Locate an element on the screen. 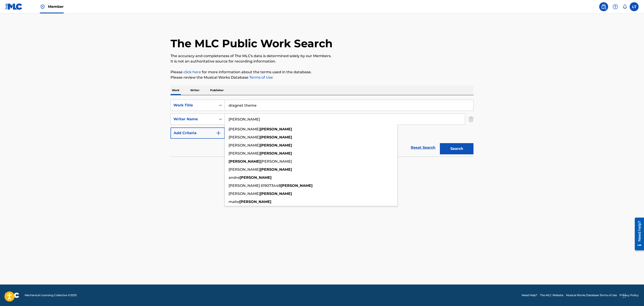 This screenshot has width=644, height=306. div: Notifications is located at coordinates (625, 7).